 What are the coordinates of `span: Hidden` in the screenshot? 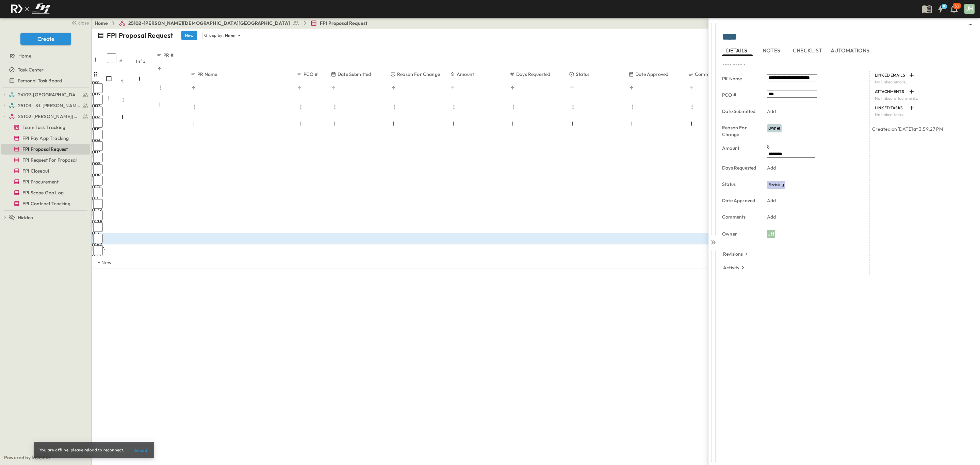 It's located at (25, 217).